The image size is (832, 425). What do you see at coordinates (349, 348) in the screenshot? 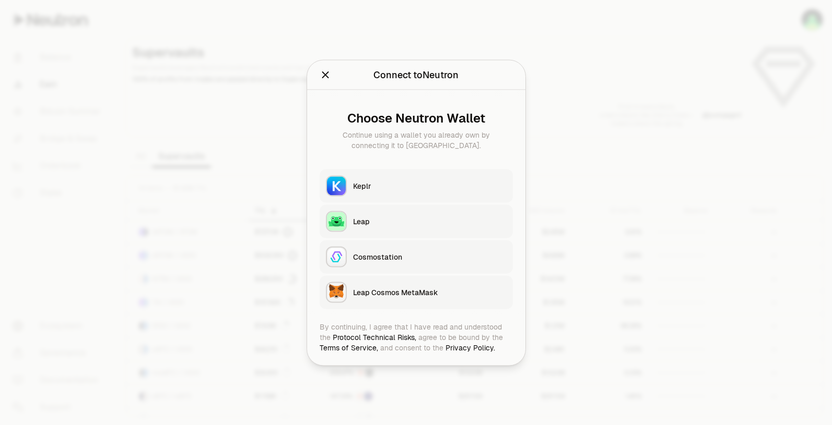
I see `a: Terms of Service,` at bounding box center [349, 348].